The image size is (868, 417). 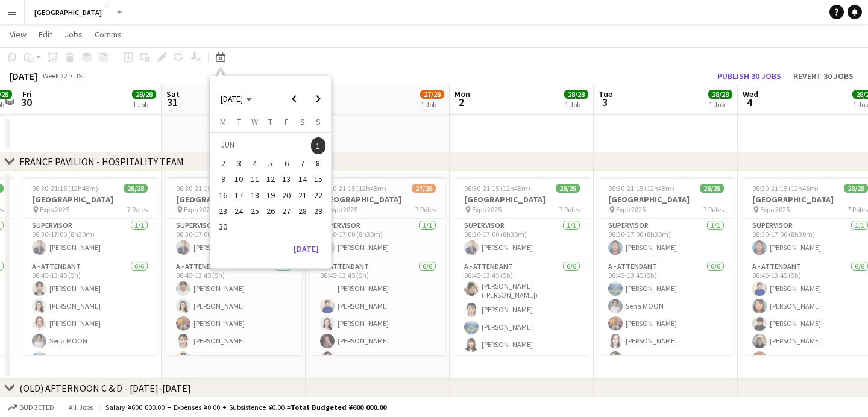 What do you see at coordinates (74, 34) in the screenshot?
I see `a: Jobs` at bounding box center [74, 34].